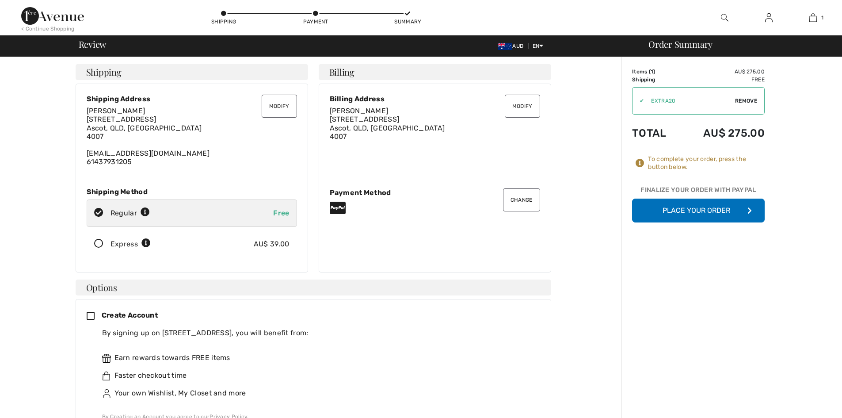 The height and width of the screenshot is (418, 842). I want to click on div: Express, so click(130, 244).